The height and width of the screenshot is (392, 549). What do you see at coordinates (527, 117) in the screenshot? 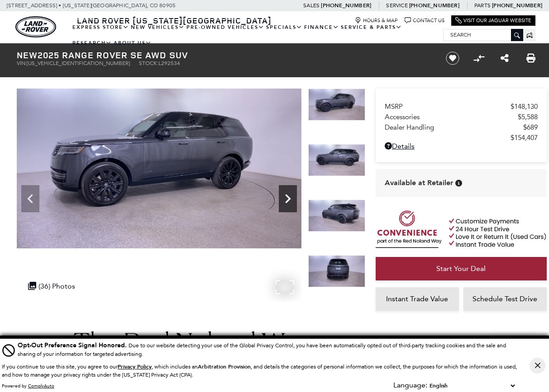
I see `span: $5,588` at bounding box center [527, 117].